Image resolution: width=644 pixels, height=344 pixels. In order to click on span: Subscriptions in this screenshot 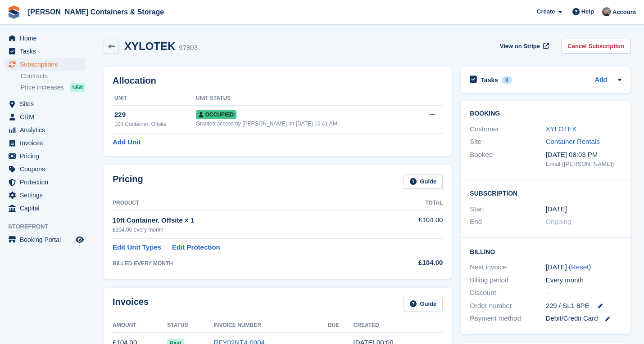, I will do `click(47, 64)`.